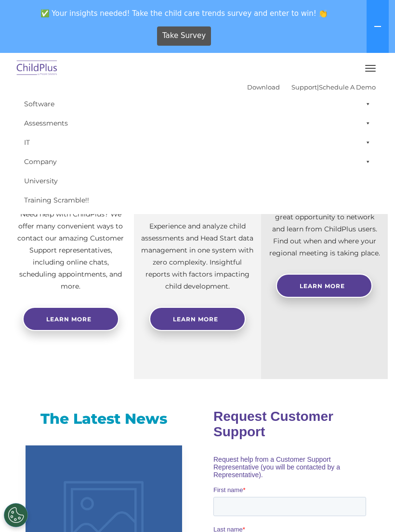 This screenshot has height=532, width=395. Describe the element at coordinates (347, 87) in the screenshot. I see `a: Schedule A Demo` at that location.